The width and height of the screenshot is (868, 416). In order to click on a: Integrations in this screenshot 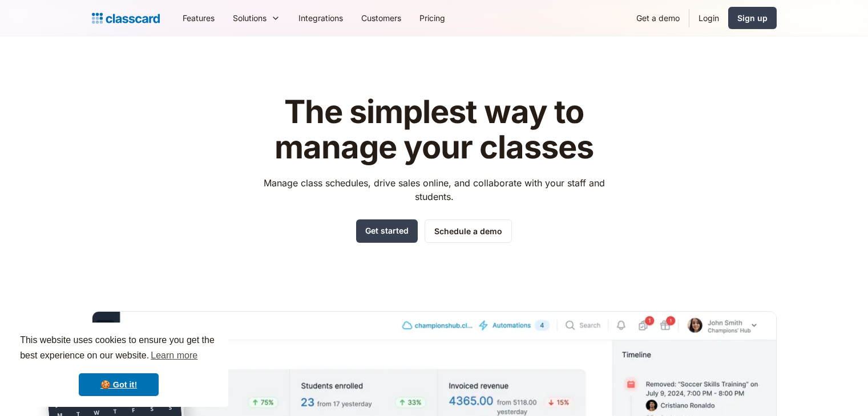, I will do `click(320, 17)`.